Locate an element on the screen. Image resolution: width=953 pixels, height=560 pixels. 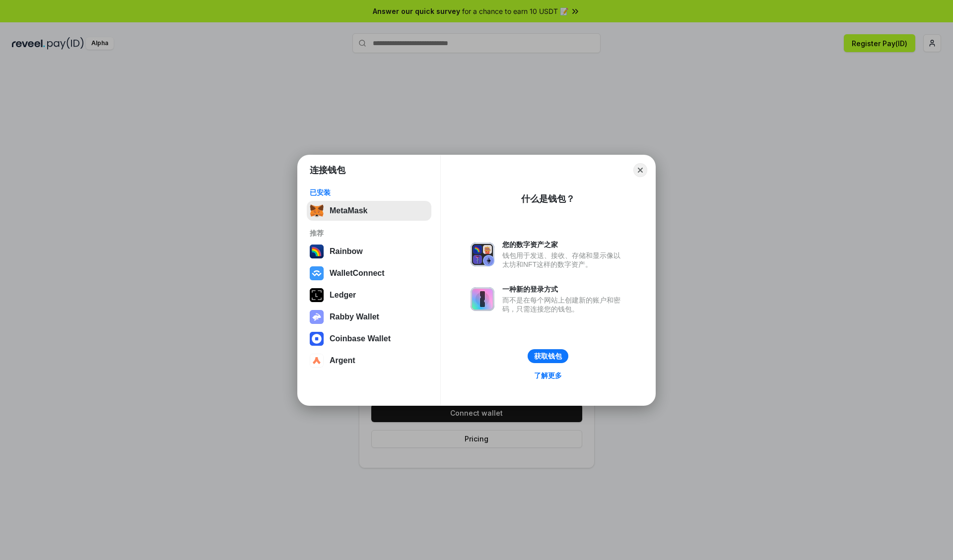
div: 获取钱包 is located at coordinates (548, 356).